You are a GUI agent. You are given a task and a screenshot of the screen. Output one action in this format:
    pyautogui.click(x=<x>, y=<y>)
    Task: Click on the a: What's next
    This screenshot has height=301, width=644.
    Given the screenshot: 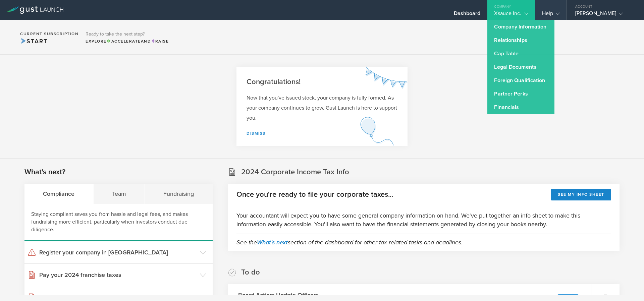 What is the action you would take?
    pyautogui.click(x=272, y=242)
    